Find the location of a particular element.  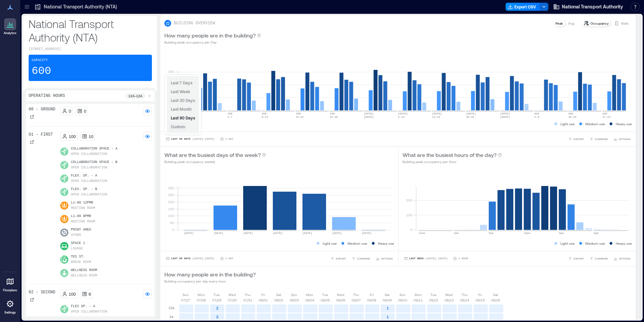

tspan: 150 is located at coordinates (171, 209).